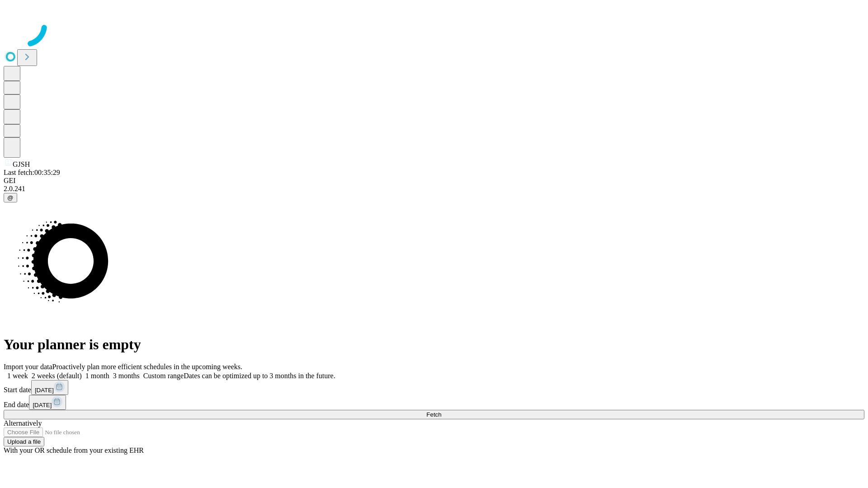  Describe the element at coordinates (18, 375) in the screenshot. I see `span: 1 week` at that location.